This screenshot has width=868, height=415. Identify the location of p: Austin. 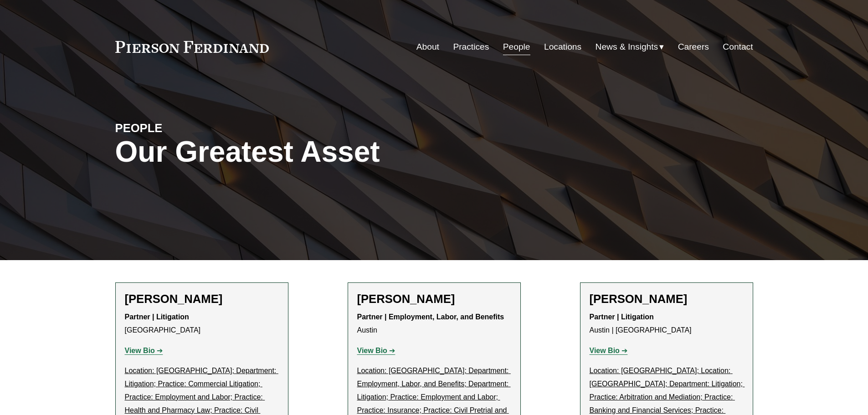
(434, 324).